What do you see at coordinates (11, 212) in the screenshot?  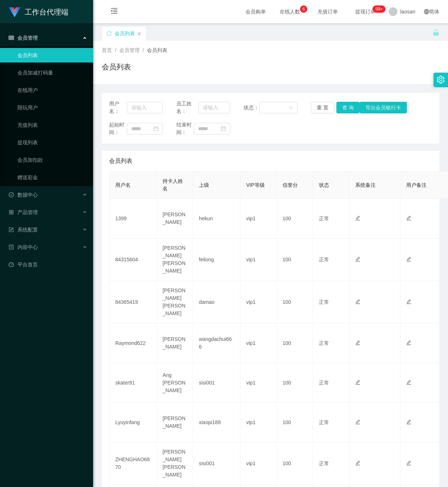 I see `i: 图标: appstore-o` at bounding box center [11, 212].